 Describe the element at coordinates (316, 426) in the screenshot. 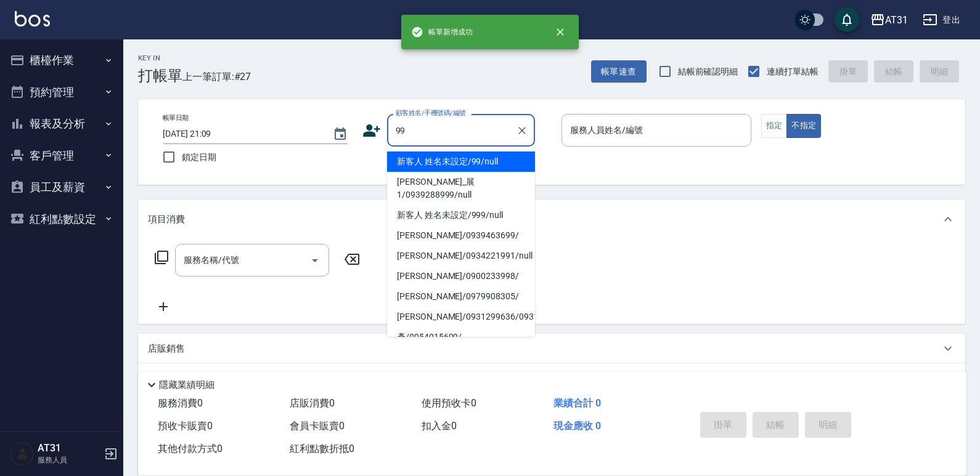

I see `span: 會員卡販賣 0` at that location.